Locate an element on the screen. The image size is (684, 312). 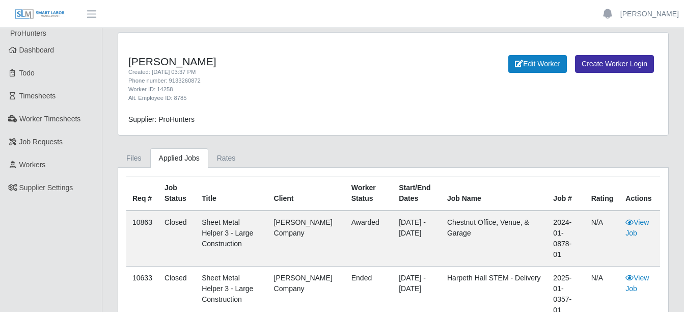
th: Title is located at coordinates (231, 194).